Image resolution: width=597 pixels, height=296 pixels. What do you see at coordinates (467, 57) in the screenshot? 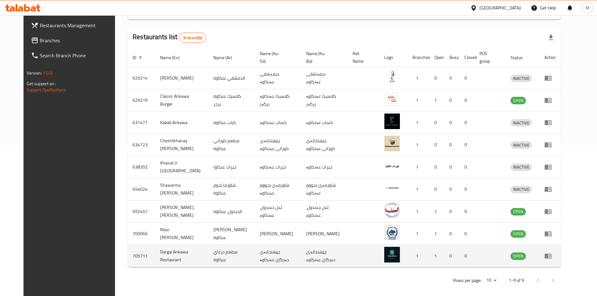
I see `th: Closed` at bounding box center [467, 57].